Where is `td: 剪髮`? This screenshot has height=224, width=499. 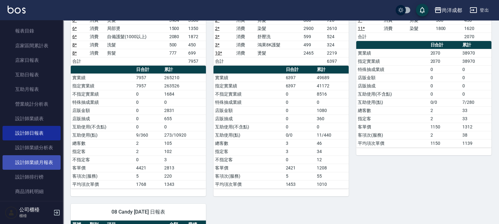 td: 剪髮 is located at coordinates (421, 20).